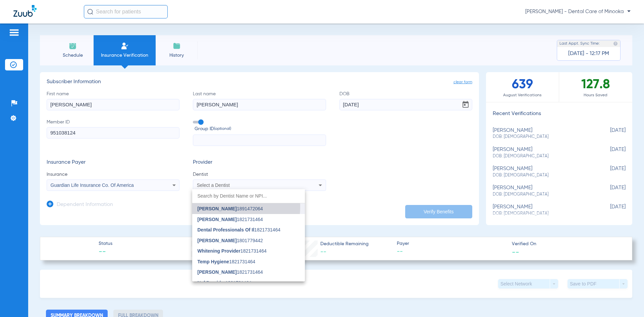 The image size is (644, 317). I want to click on span: Temp Hygiene, so click(213, 262).